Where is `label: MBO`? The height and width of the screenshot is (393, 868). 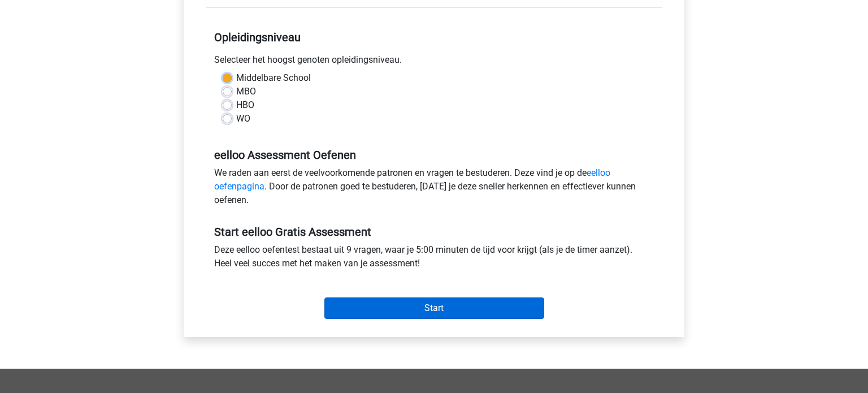
label: MBO is located at coordinates (245, 92).